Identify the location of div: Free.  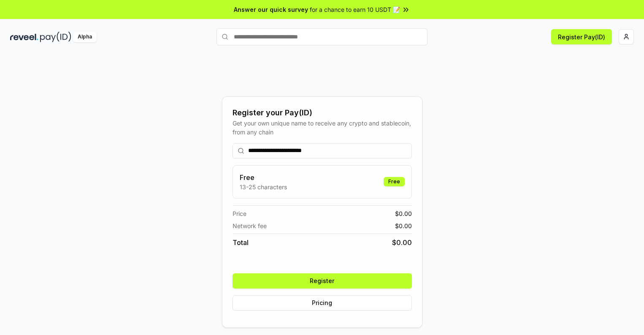
(394, 181).